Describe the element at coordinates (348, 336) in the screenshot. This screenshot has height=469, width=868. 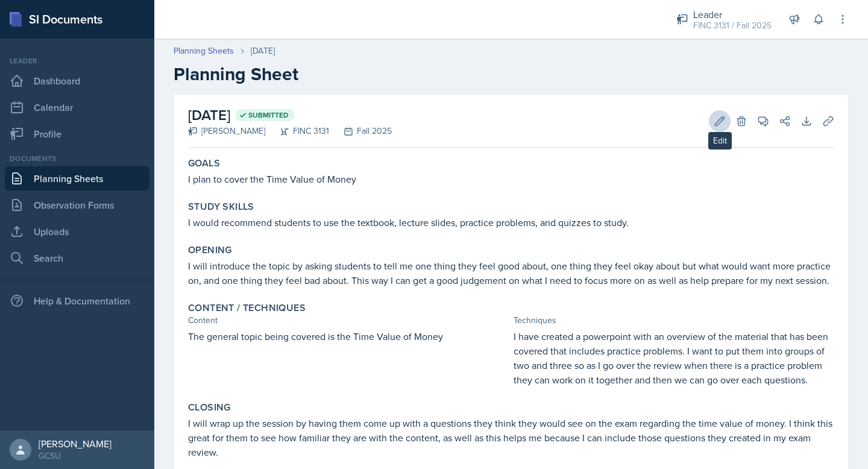
I see `p: The general topic being covered is the Time Value of Money` at that location.